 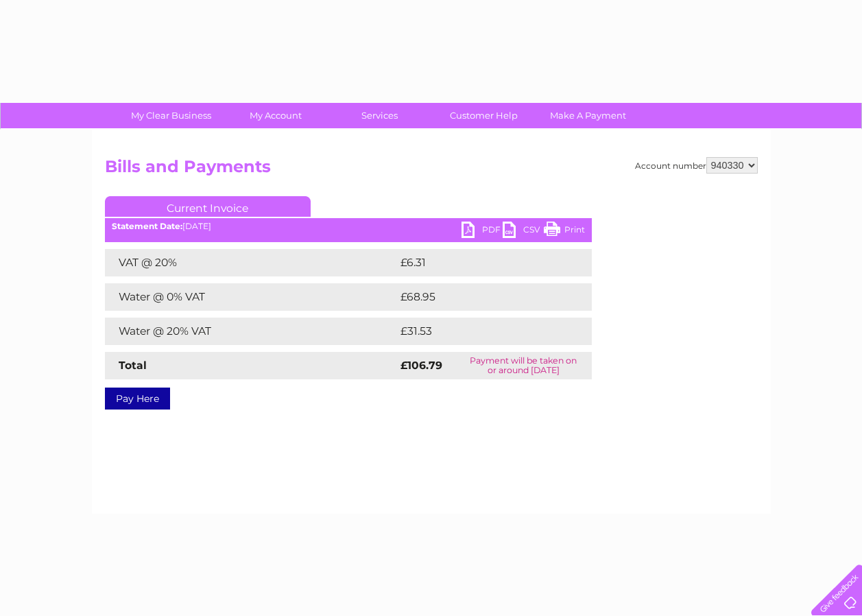 I want to click on a: CSV, so click(x=523, y=231).